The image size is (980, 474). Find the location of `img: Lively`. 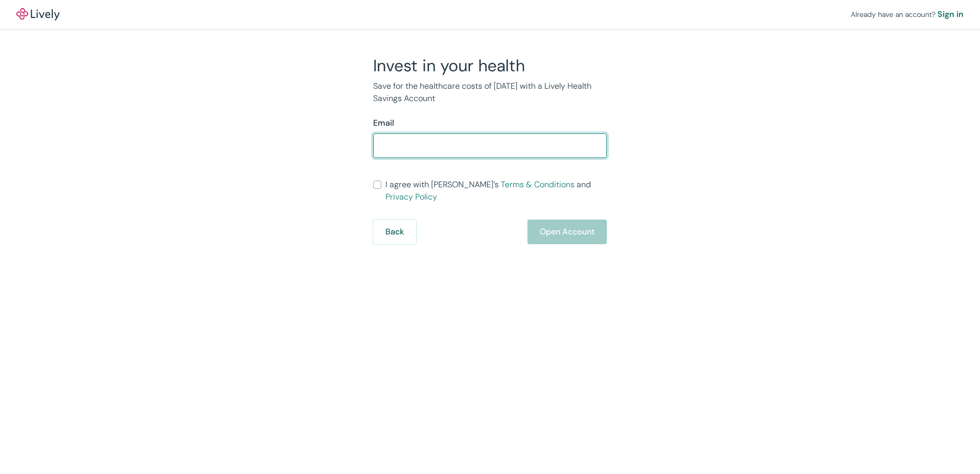

img: Lively is located at coordinates (38, 14).